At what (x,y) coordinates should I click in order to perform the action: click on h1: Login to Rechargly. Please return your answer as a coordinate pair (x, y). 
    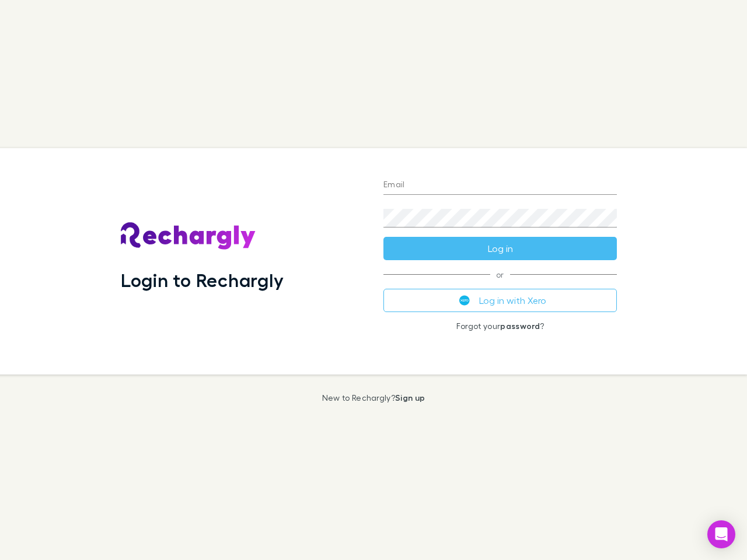
    Looking at the image, I should click on (202, 280).